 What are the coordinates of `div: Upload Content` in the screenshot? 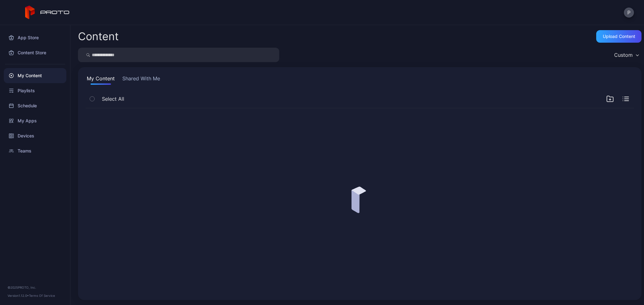 It's located at (619, 37).